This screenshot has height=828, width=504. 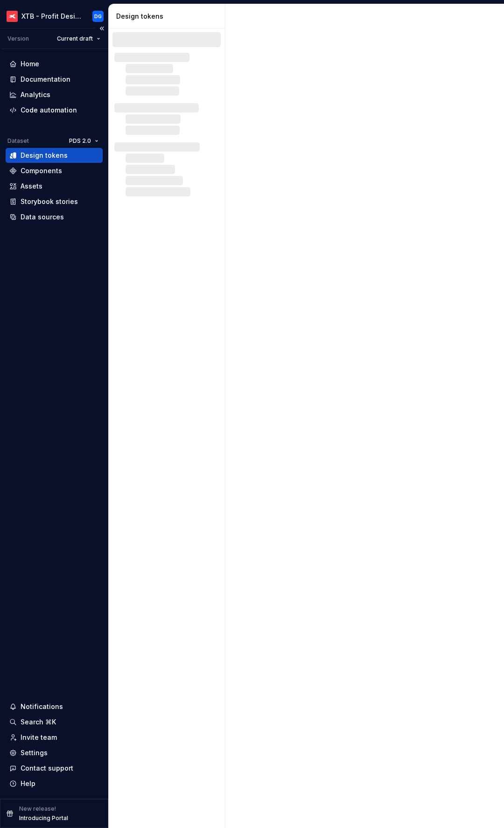 What do you see at coordinates (54, 768) in the screenshot?
I see `button: Contact support` at bounding box center [54, 768].